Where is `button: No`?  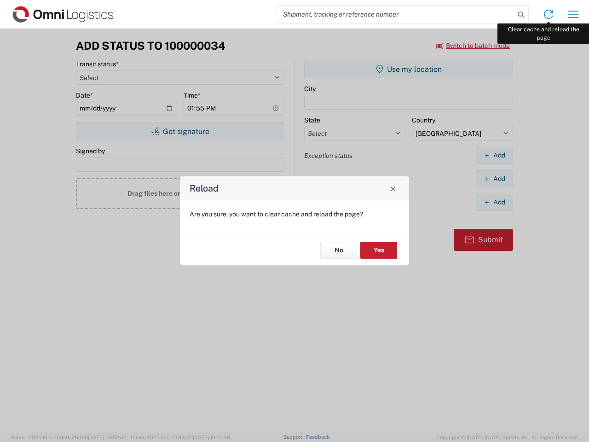 button: No is located at coordinates (339, 250).